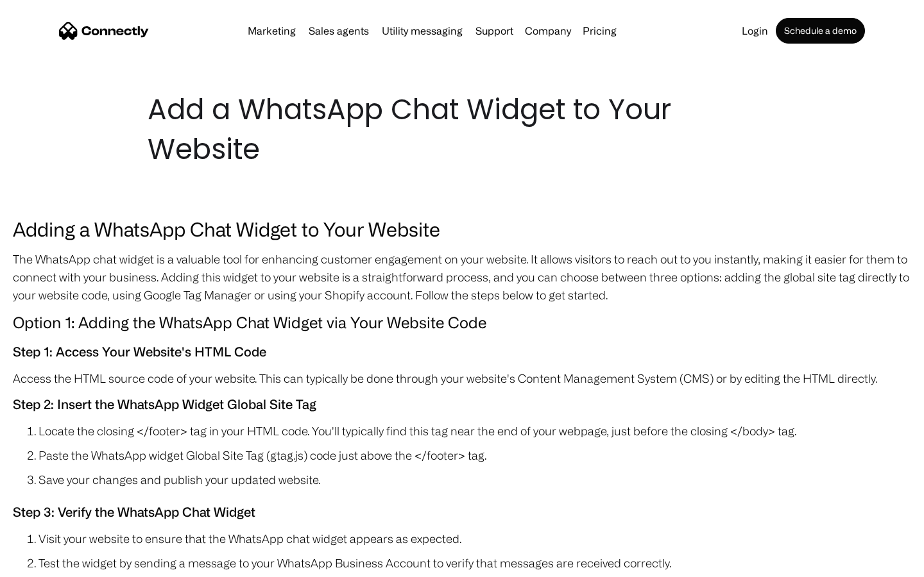  What do you see at coordinates (599, 31) in the screenshot?
I see `a: Pricing` at bounding box center [599, 31].